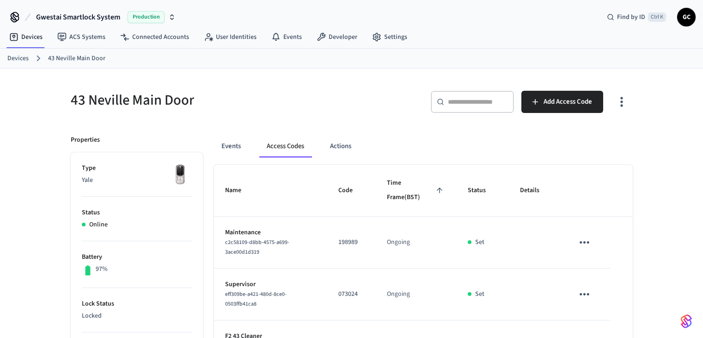 The width and height of the screenshot is (703, 338). Describe the element at coordinates (390, 37) in the screenshot. I see `a: Settings` at that location.